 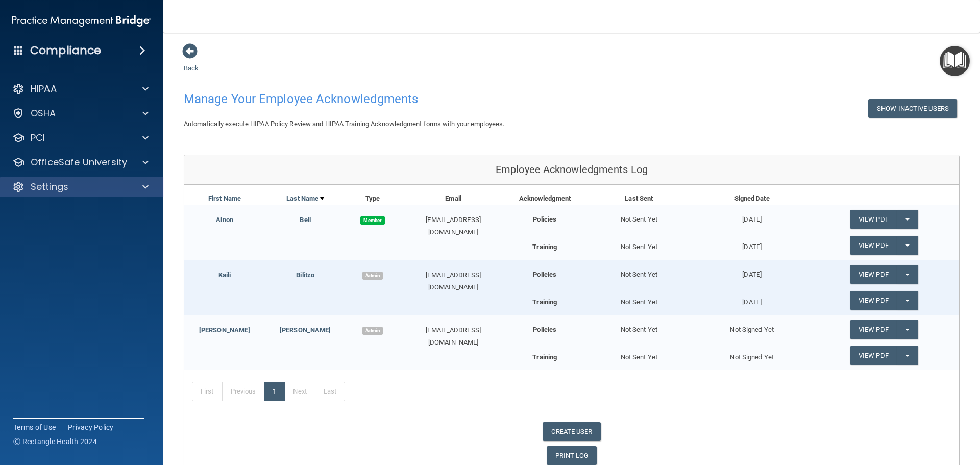 I want to click on a: PRINT LOG, so click(x=571, y=455).